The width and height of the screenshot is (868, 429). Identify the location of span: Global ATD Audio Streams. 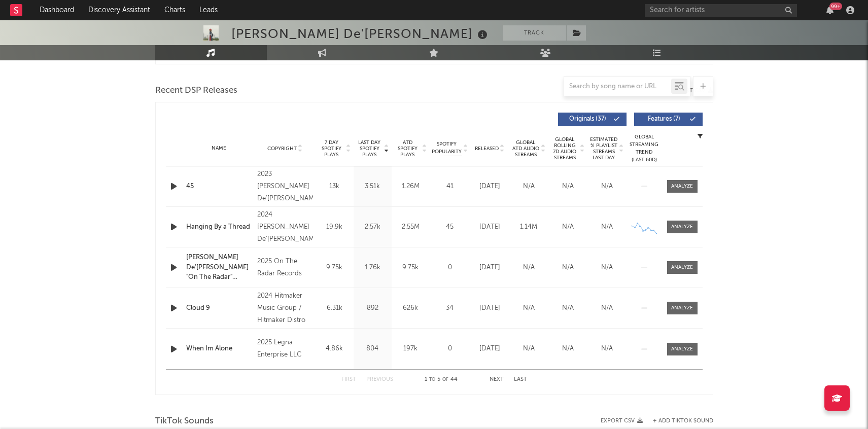
(526, 148).